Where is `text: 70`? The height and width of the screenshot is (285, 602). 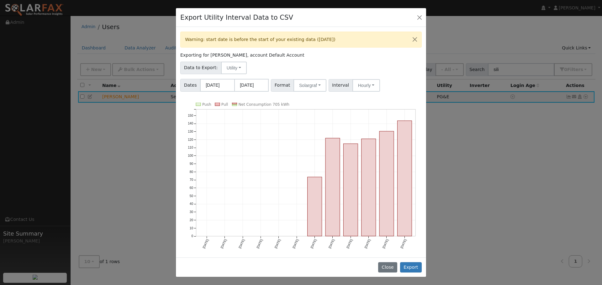 text: 70 is located at coordinates (191, 180).